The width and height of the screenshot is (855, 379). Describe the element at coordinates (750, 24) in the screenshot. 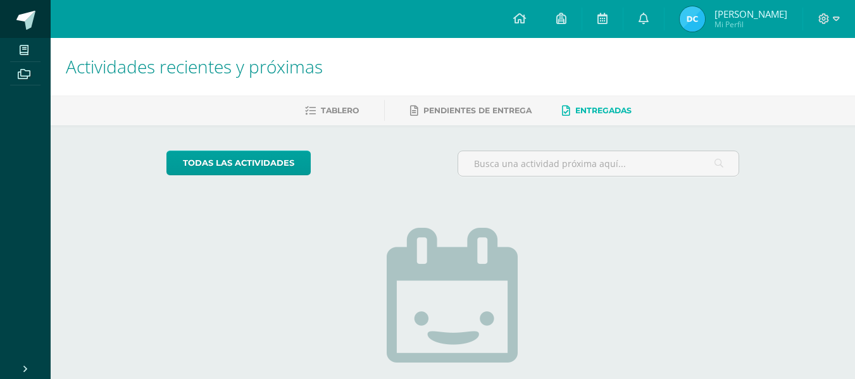

I see `span: Mi Perfil` at that location.